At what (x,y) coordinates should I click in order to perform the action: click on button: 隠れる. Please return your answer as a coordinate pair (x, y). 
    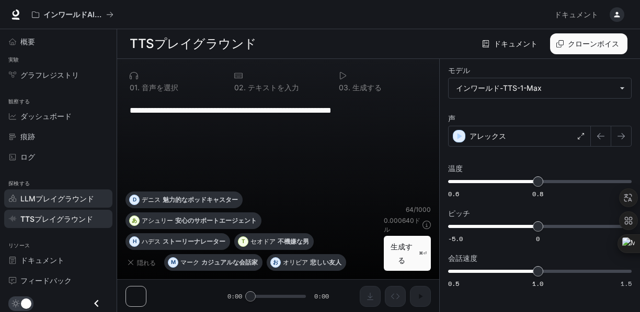
    Looking at the image, I should click on (143, 263).